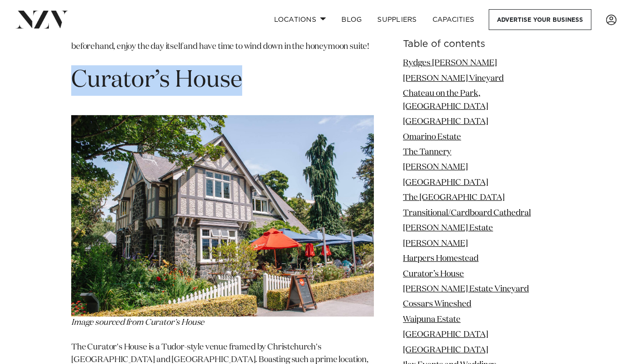 The height and width of the screenshot is (364, 632). Describe the element at coordinates (432, 319) in the screenshot. I see `a: Waipuna Estate` at that location.